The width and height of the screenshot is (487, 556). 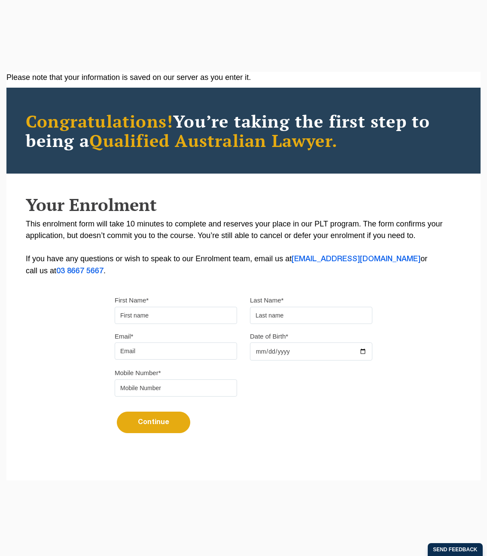 What do you see at coordinates (131, 300) in the screenshot?
I see `label: First Name*` at bounding box center [131, 300].